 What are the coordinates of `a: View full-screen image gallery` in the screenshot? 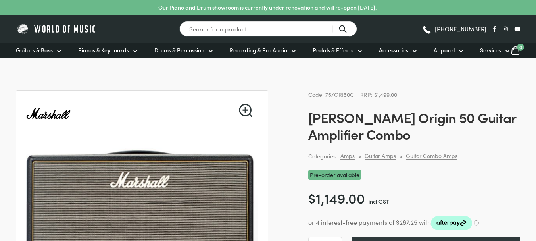 It's located at (246, 110).